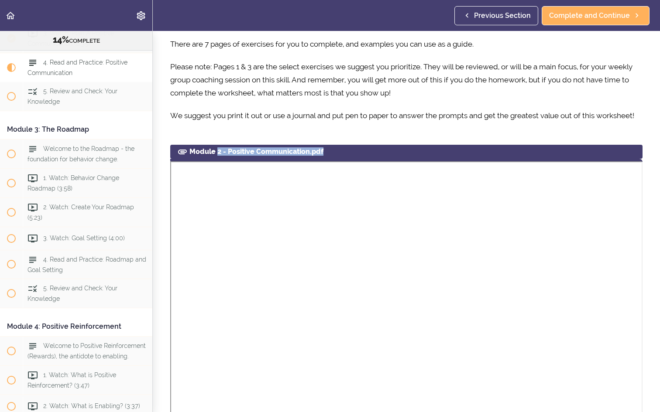 This screenshot has width=660, height=412. I want to click on div: Module 2 - Positive Communication.pdf, so click(406, 152).